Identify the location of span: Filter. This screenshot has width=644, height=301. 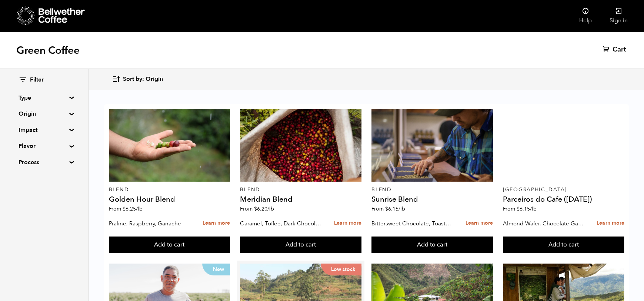
(36, 80).